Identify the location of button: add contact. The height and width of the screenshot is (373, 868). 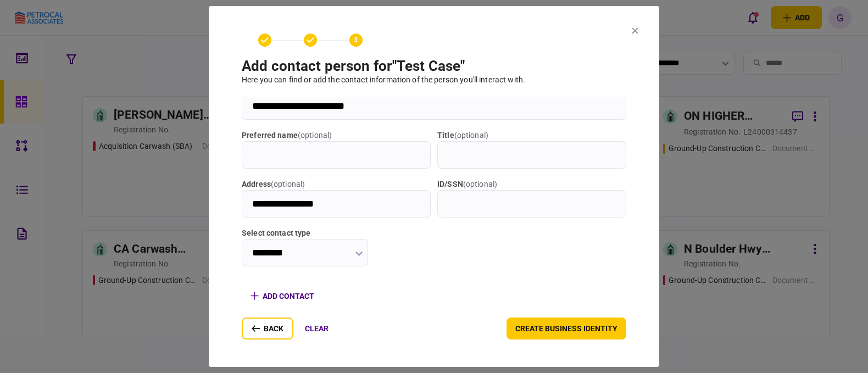
(282, 296).